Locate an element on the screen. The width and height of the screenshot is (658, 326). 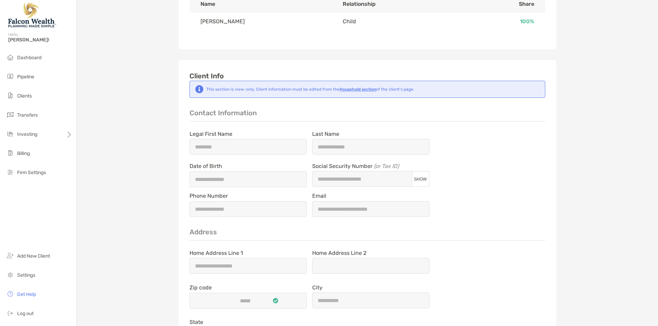
img: logout icon is located at coordinates (10, 313).